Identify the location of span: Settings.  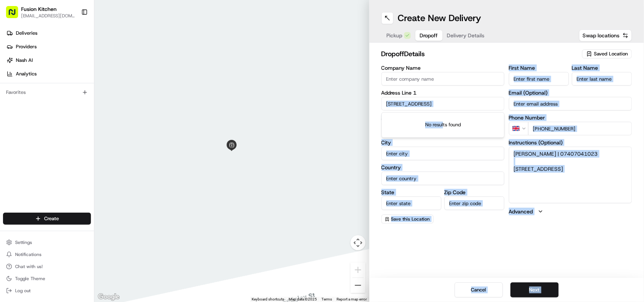
(23, 243).